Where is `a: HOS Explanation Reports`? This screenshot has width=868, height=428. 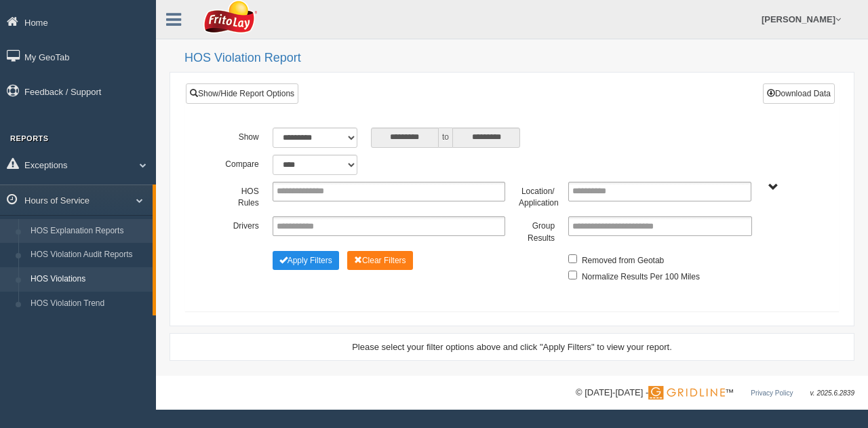 a: HOS Explanation Reports is located at coordinates (88, 231).